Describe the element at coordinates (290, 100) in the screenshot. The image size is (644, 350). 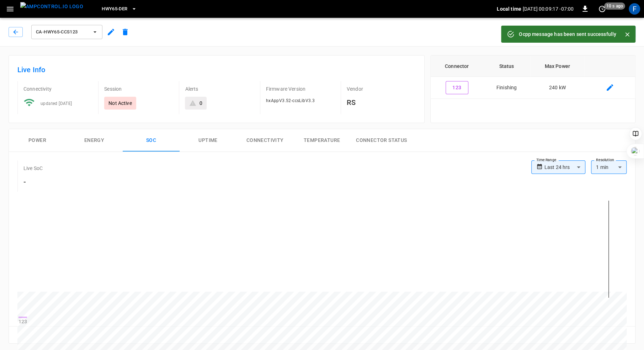
I see `span: hxAppV3.52-ccsLibV3.3` at that location.